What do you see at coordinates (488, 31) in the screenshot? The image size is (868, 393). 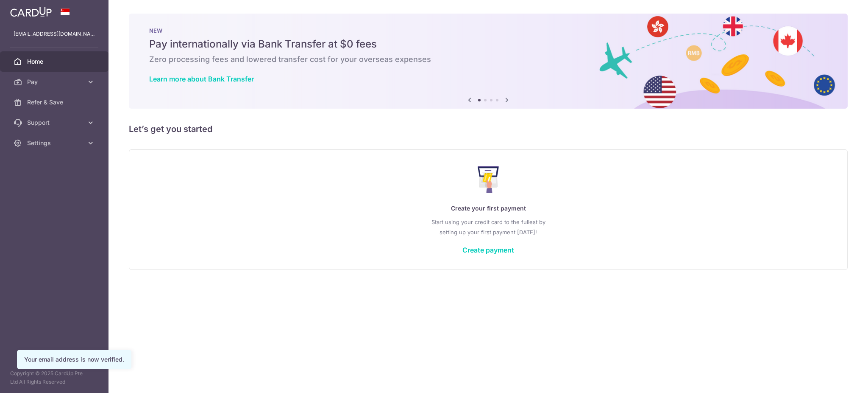 I see `p: NEW` at bounding box center [488, 31].